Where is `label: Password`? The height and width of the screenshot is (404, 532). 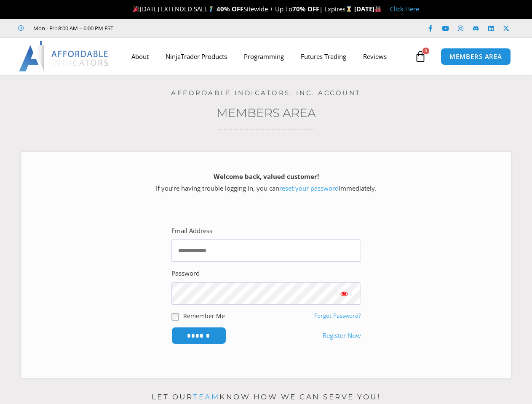 label: Password is located at coordinates (185, 274).